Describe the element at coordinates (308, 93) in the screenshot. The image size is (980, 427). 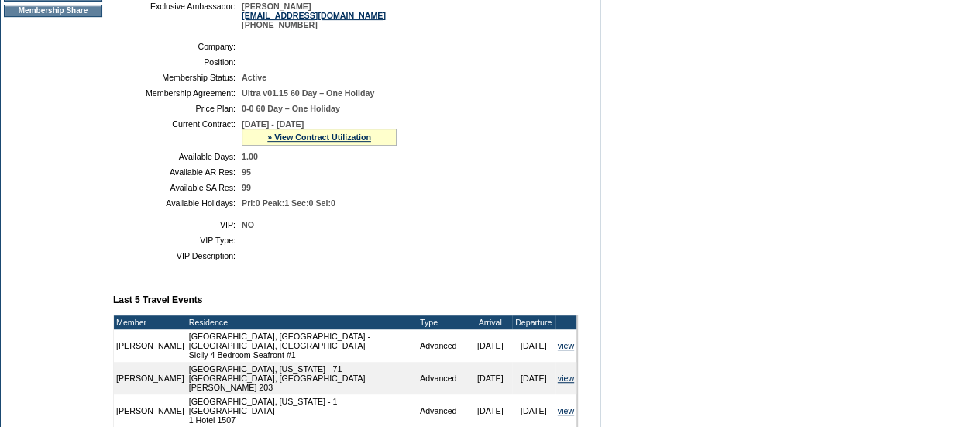
I see `span: Ultra v01.15 60 Day – One Holiday` at that location.